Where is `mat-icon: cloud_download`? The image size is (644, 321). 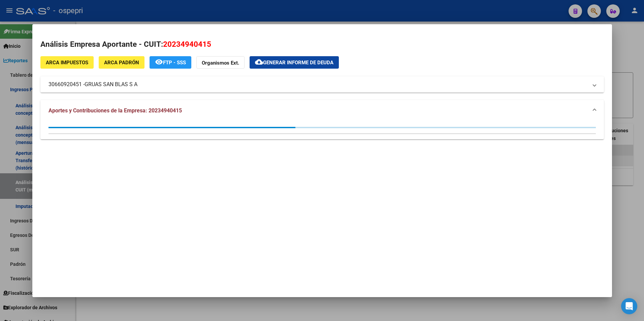 mat-icon: cloud_download is located at coordinates (259, 62).